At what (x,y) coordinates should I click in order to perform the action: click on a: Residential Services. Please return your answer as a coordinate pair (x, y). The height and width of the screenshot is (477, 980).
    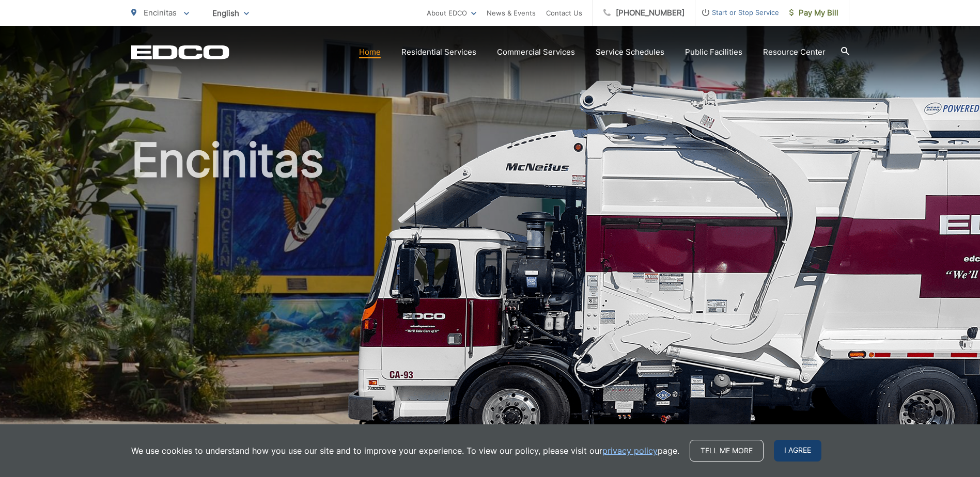
    Looking at the image, I should click on (439, 52).